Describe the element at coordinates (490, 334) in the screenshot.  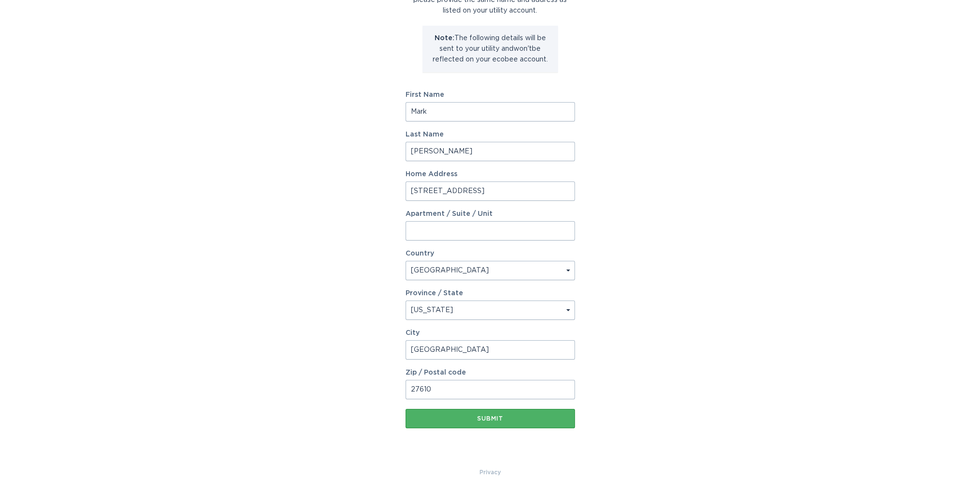
I see `label: City` at that location.